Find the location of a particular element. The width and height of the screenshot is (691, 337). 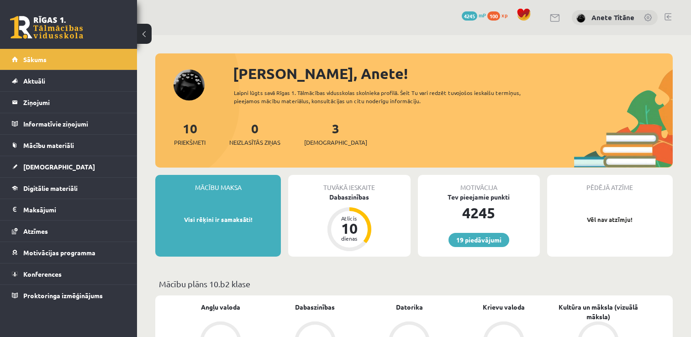

a: Sākums is located at coordinates (68, 59).